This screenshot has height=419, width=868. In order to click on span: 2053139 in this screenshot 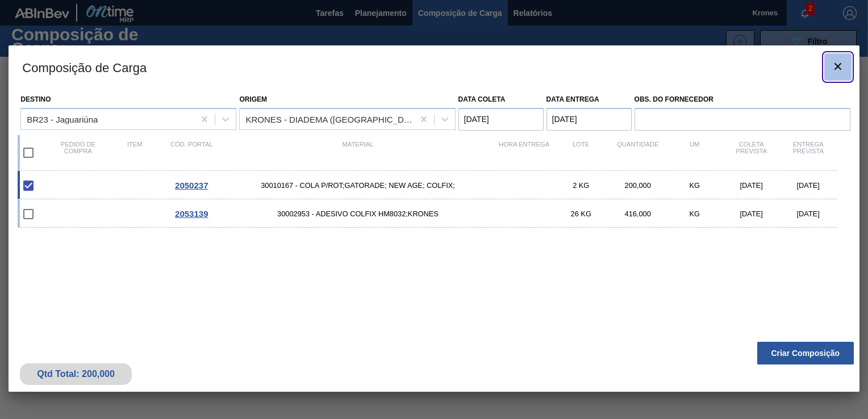, I will do `click(191, 213)`.